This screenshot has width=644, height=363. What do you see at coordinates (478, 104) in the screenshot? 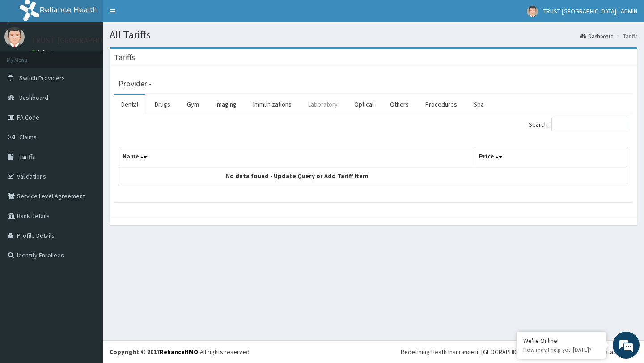
I see `a: Spa` at bounding box center [478, 104].